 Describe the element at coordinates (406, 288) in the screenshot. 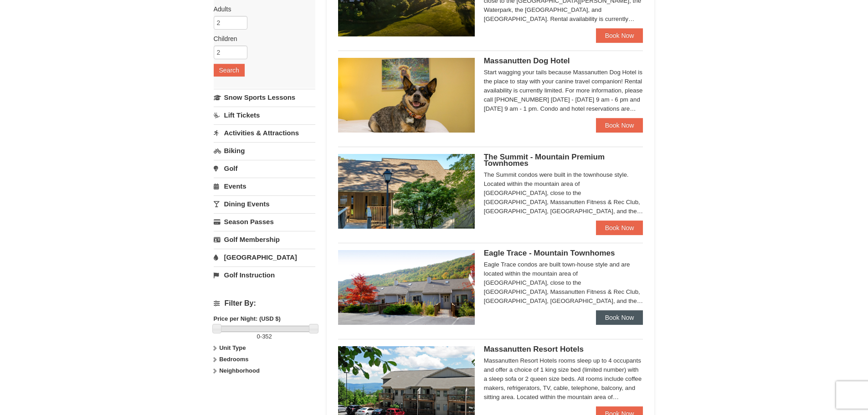

I see `img: 19218983-1-9b289e55.jpg` at that location.